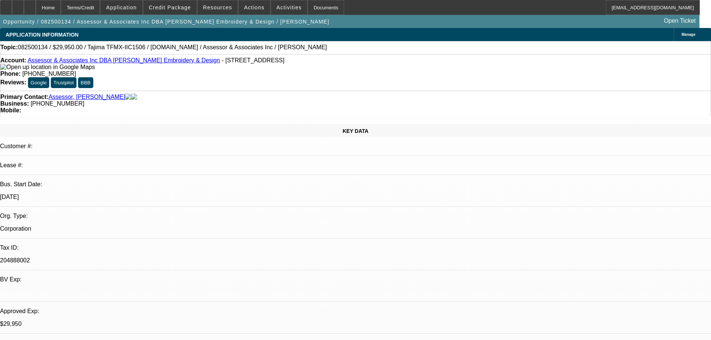  Describe the element at coordinates (254, 7) in the screenshot. I see `button: Actions` at that location.